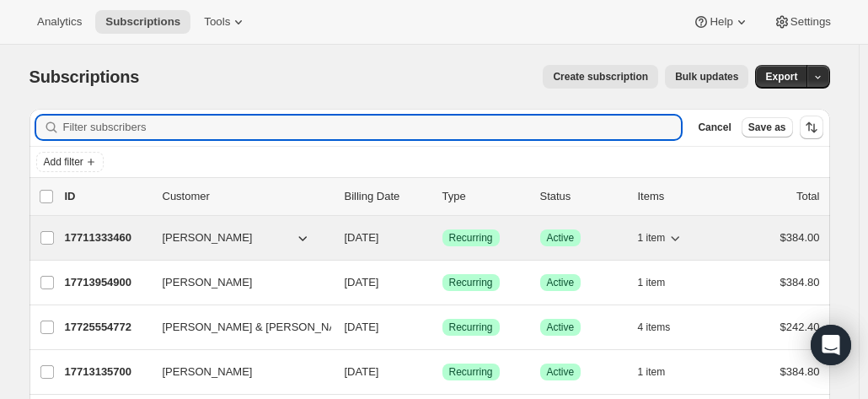 This screenshot has width=868, height=399. What do you see at coordinates (107, 283) in the screenshot?
I see `p: 17713954900` at bounding box center [107, 283].